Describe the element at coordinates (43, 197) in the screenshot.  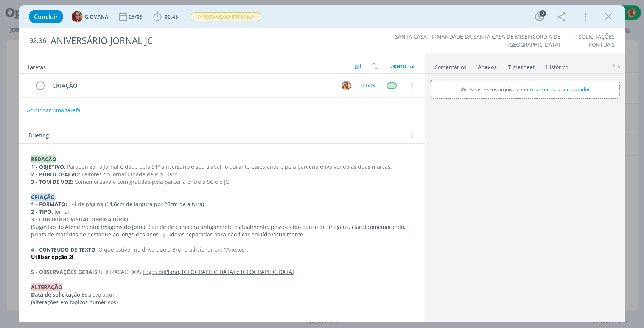
I see `strong: CRIAÇÃO` at that location.